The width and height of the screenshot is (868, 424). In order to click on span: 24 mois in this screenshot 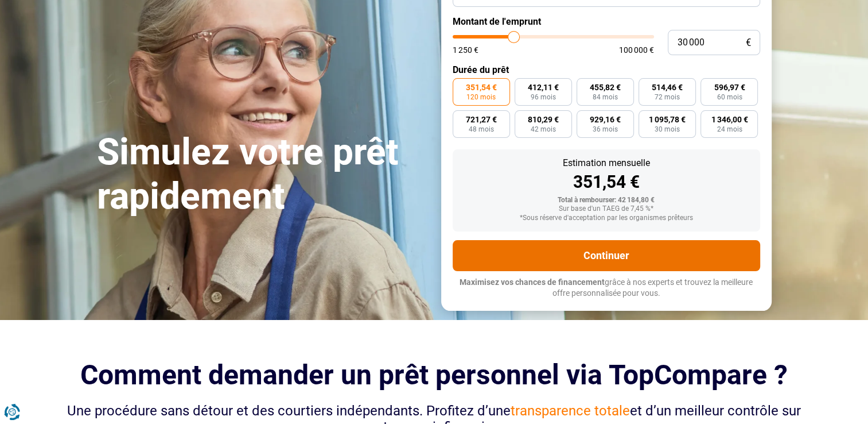, I will do `click(729, 129)`.